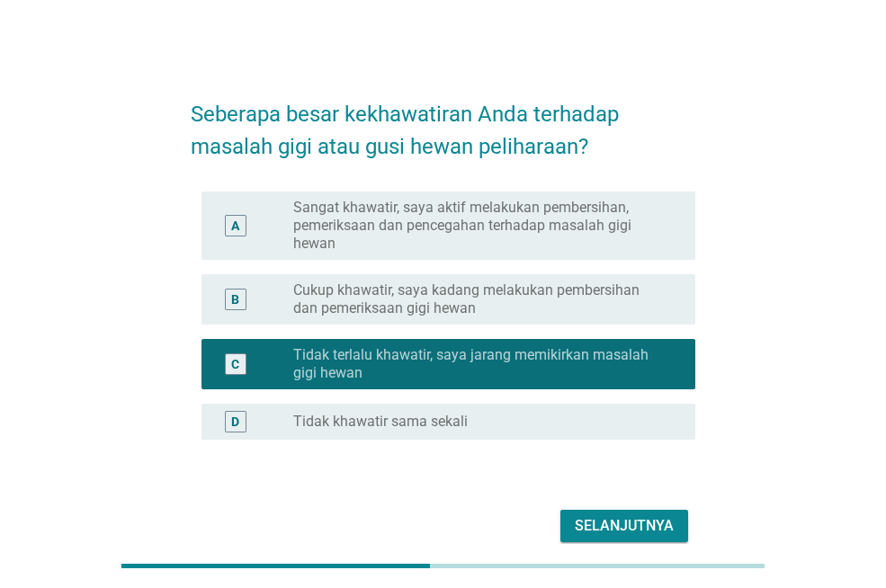  I want to click on div: C, so click(235, 364).